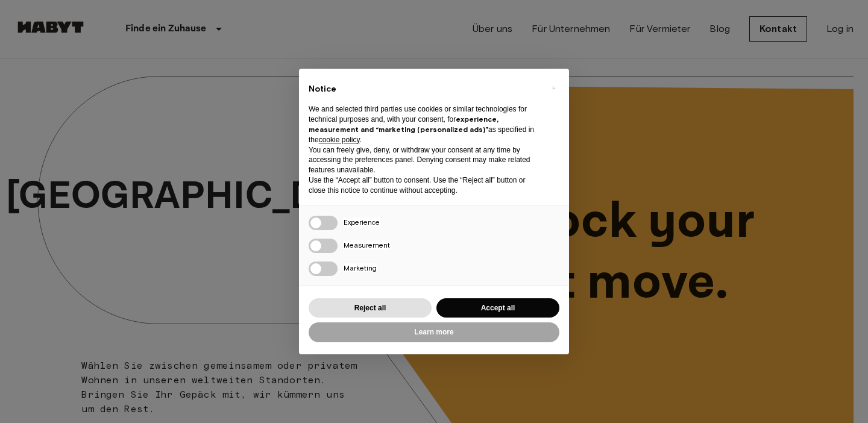 The image size is (868, 423). I want to click on strong: experience, measurement and “marketing (personalized ads)”, so click(403, 124).